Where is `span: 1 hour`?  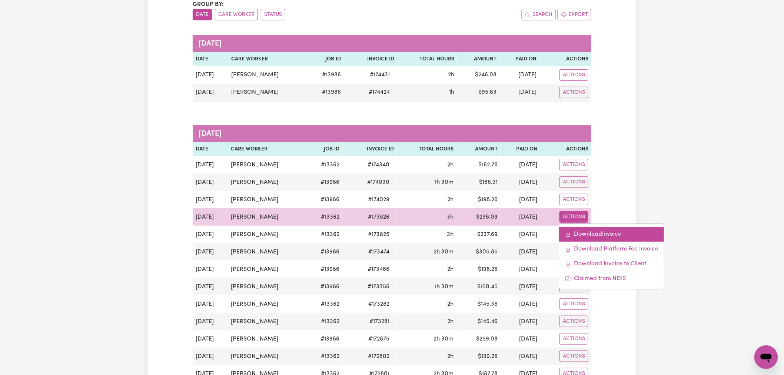 span: 1 hour is located at coordinates (452, 92).